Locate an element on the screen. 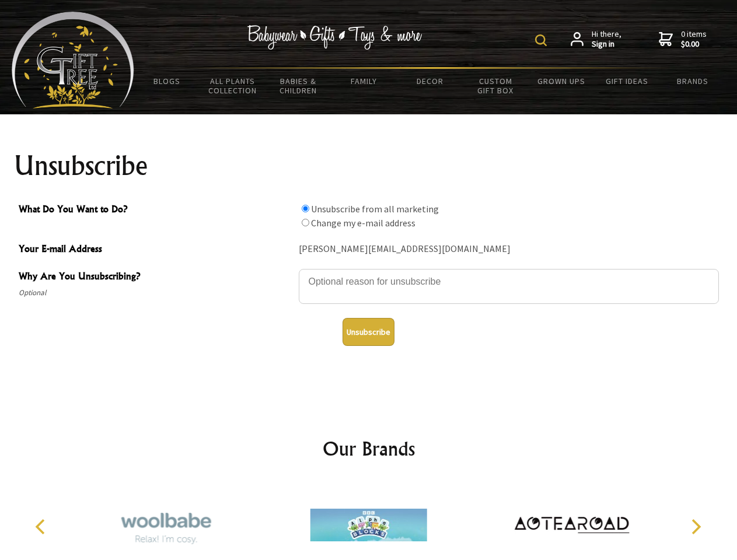 This screenshot has height=560, width=737. span: Your E-mail Address is located at coordinates (156, 250).